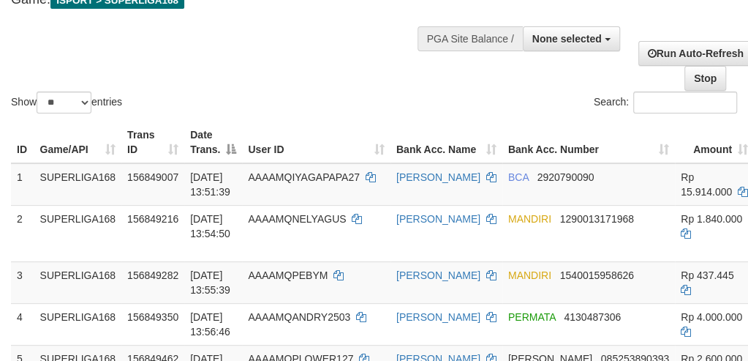  What do you see at coordinates (706, 184) in the screenshot?
I see `span: Rp 15.914.000` at bounding box center [706, 184].